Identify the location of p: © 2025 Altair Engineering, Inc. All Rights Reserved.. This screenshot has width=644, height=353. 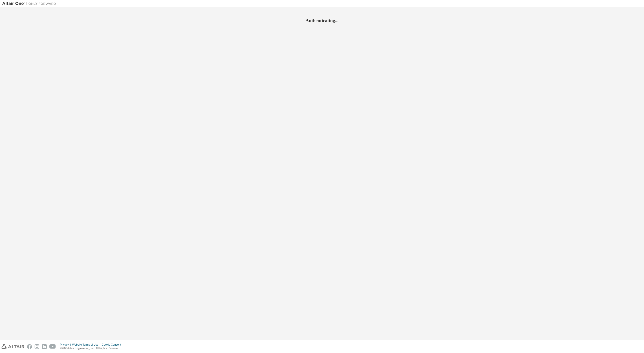
(92, 348).